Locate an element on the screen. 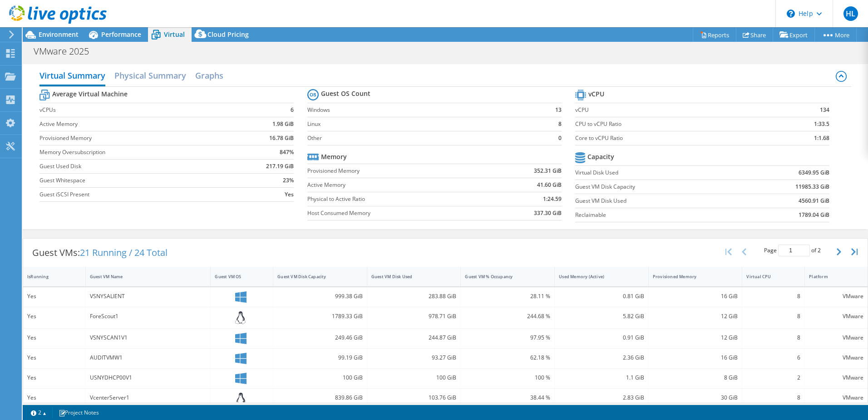 The width and height of the screenshot is (868, 420). label: vCPU is located at coordinates (673, 110).